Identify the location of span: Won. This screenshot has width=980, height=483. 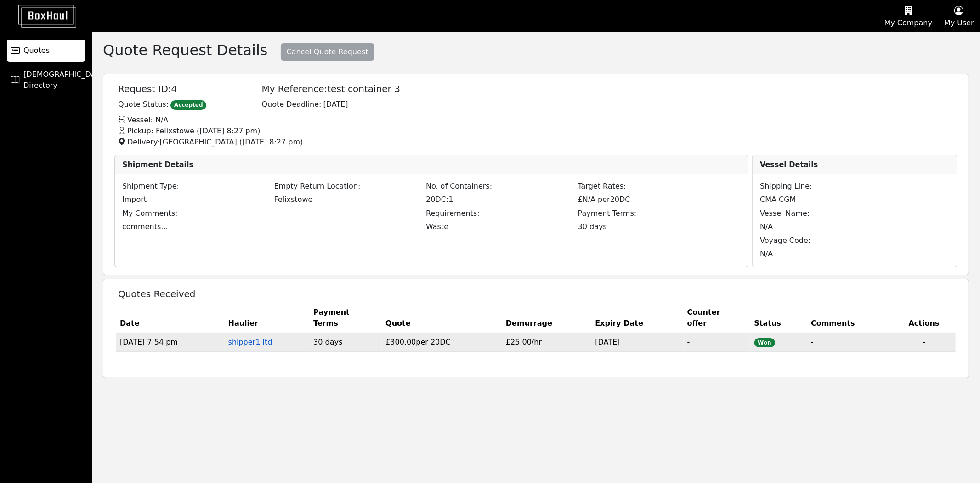
(764, 342).